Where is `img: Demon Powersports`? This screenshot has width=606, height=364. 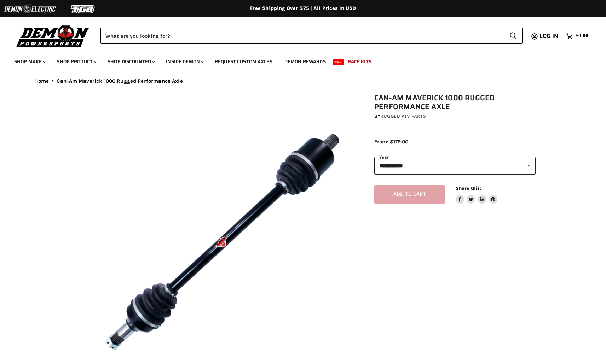
img: Demon Powersports is located at coordinates (53, 35).